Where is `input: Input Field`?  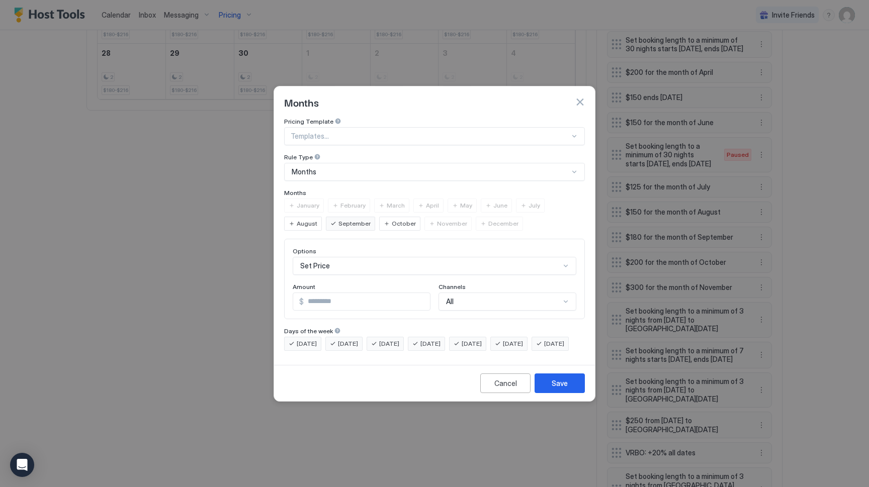 input: Input Field is located at coordinates (366, 302).